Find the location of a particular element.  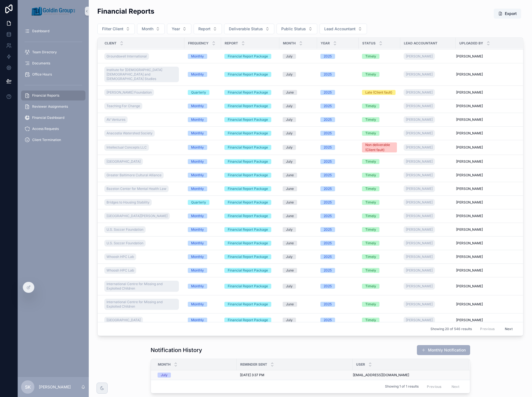

span: Dashboard is located at coordinates (41, 31).